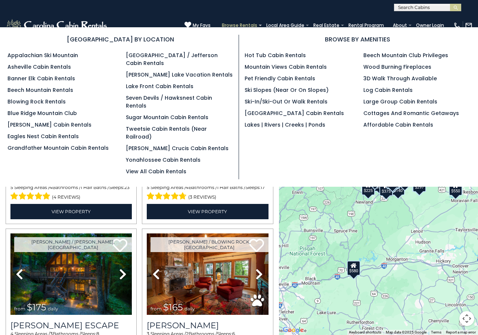 Image resolution: width=478 pixels, height=335 pixels. What do you see at coordinates (405, 55) in the screenshot?
I see `a: Beech Mountain Club Privileges` at bounding box center [405, 55].